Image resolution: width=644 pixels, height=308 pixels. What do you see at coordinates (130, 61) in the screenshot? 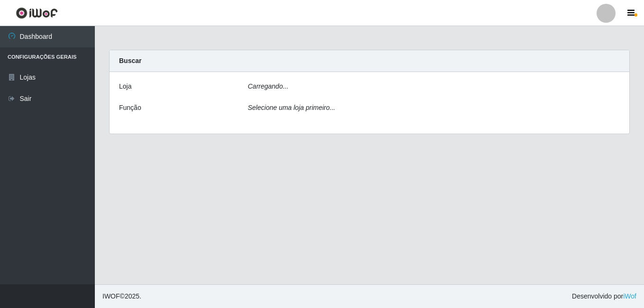
I see `strong: Buscar` at bounding box center [130, 61].